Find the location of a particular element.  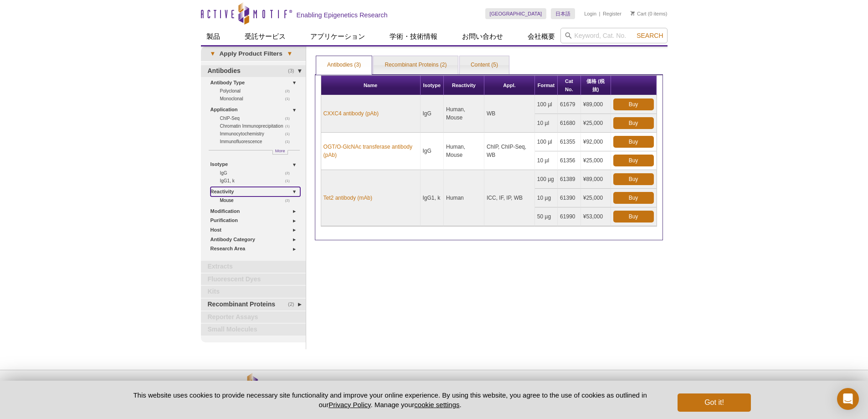

a: OGT/O-GlcNAc transferase antibody (pAb) is located at coordinates (371, 151).